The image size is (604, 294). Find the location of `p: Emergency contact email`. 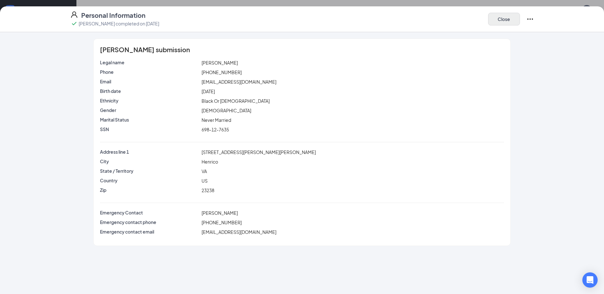

p: Emergency contact email is located at coordinates (149, 232).